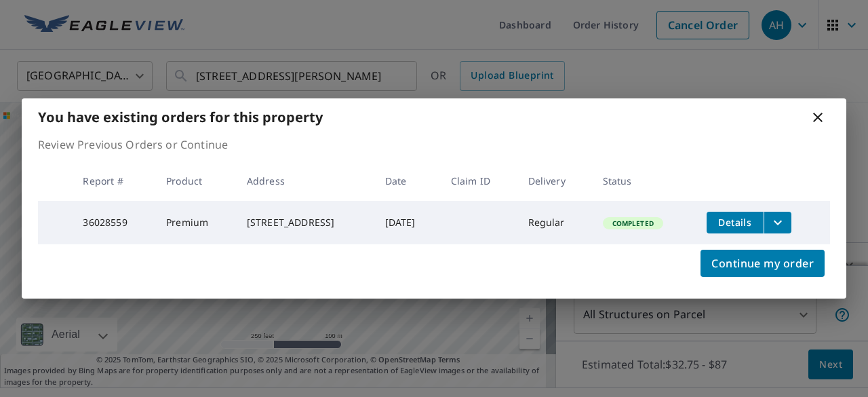 The width and height of the screenshot is (868, 397). Describe the element at coordinates (555, 223) in the screenshot. I see `td: Regular` at that location.